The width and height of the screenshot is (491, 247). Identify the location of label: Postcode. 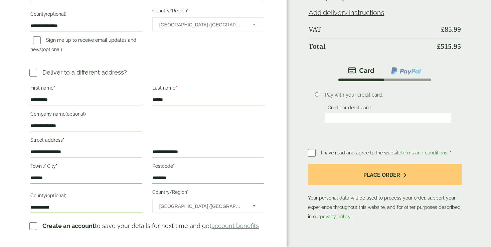
(208, 167).